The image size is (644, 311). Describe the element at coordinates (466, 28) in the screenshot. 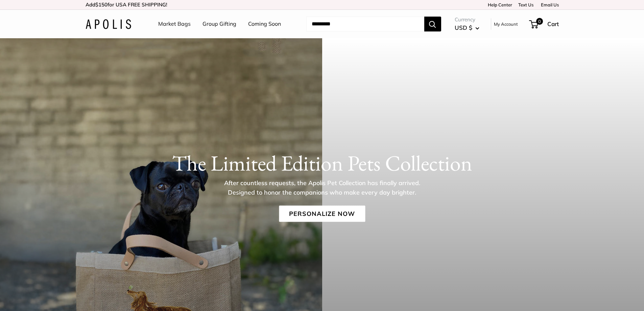

I see `button: USD $` at that location.